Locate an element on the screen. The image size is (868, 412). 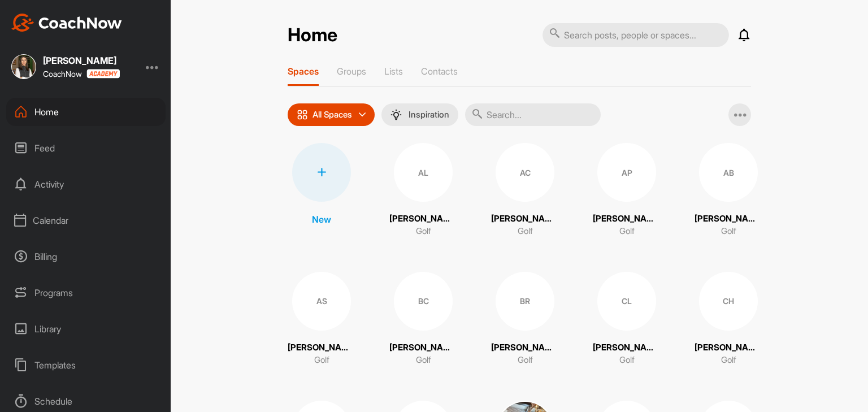
img: CoachNow is located at coordinates (66, 23).